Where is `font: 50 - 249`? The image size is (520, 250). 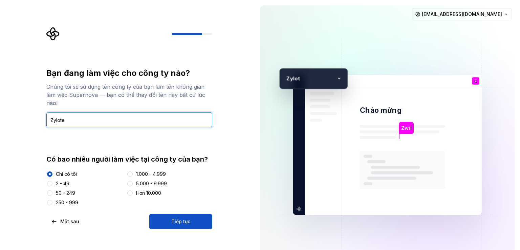
font: 50 - 249 is located at coordinates (65, 192).